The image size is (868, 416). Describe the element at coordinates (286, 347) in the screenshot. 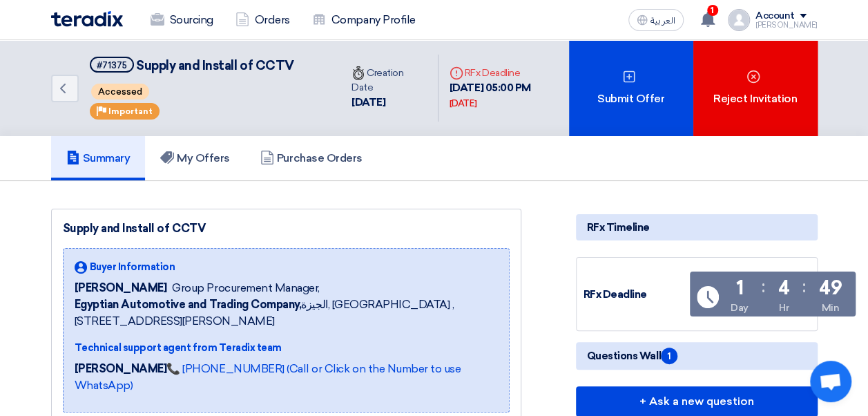

I see `div: Technical support agent from Teradix team` at that location.